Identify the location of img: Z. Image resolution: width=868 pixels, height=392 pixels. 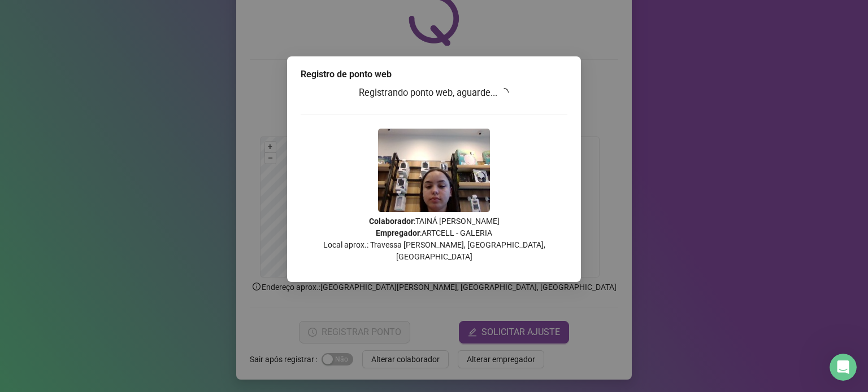
(434, 170).